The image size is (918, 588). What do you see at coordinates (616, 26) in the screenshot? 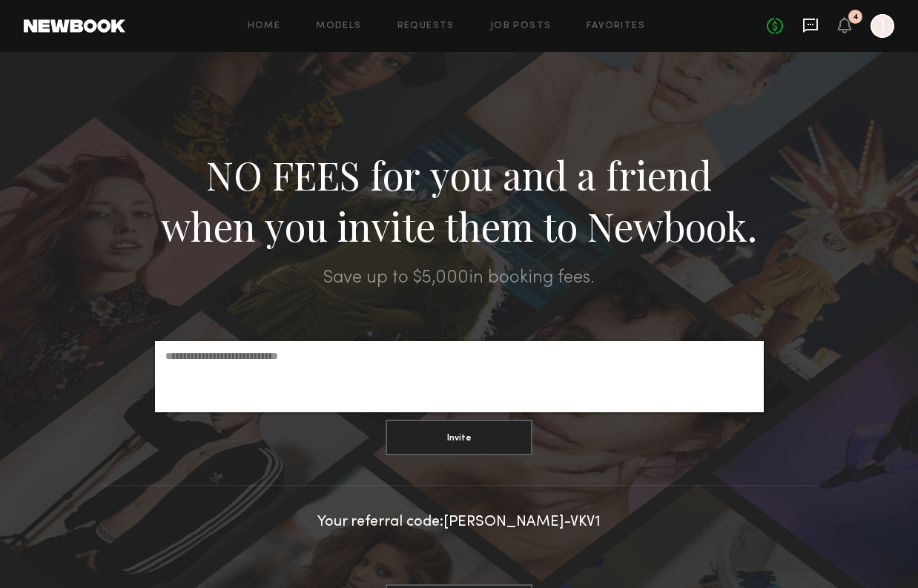
I see `a: Favorites` at bounding box center [616, 26].